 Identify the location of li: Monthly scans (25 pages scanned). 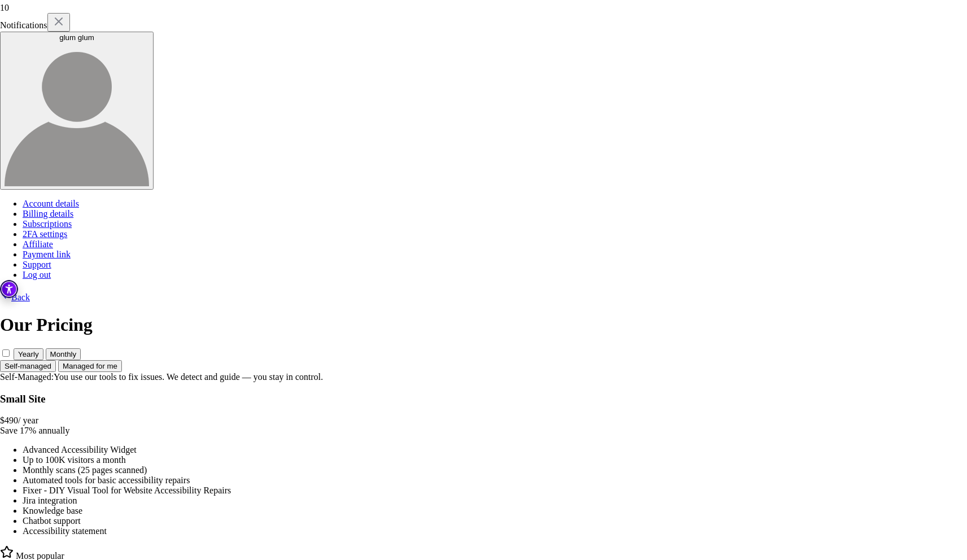
(494, 470).